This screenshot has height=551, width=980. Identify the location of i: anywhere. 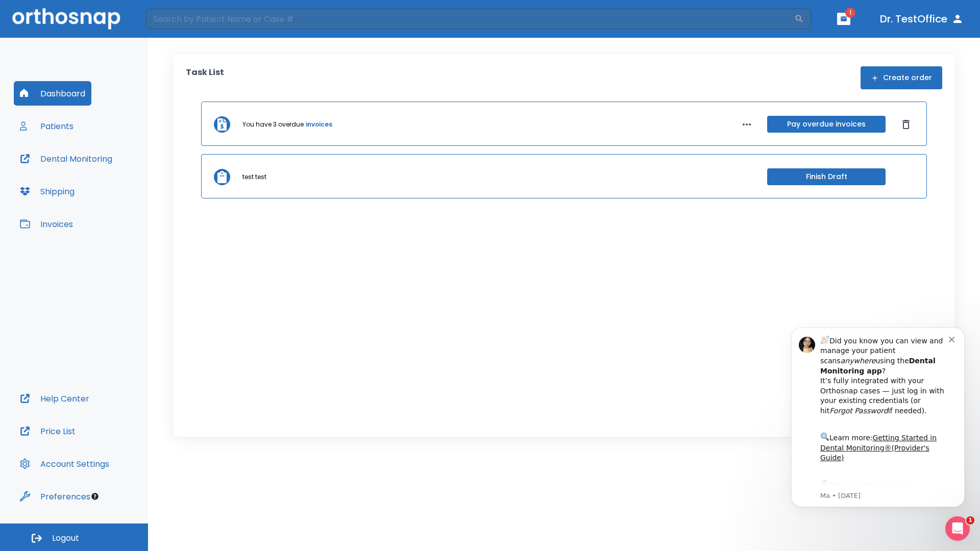
(82, 49).